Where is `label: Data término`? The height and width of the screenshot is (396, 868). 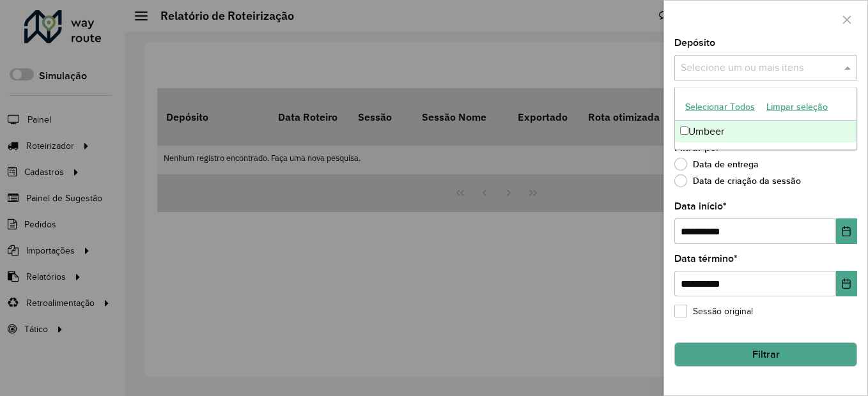
label: Data término is located at coordinates (706, 259).